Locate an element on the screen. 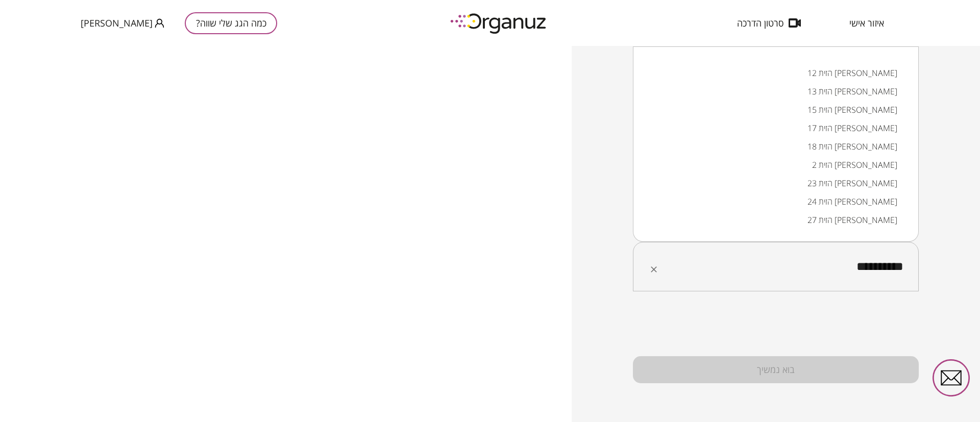 The image size is (980, 422). img: logo is located at coordinates (499, 23).